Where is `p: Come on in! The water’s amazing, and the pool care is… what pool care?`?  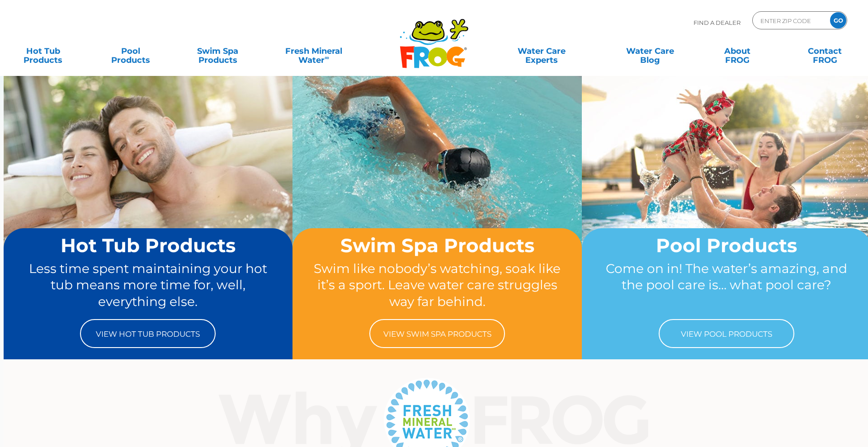
p: Come on in! The water’s amazing, and the pool care is… what pool care? is located at coordinates (727, 285).